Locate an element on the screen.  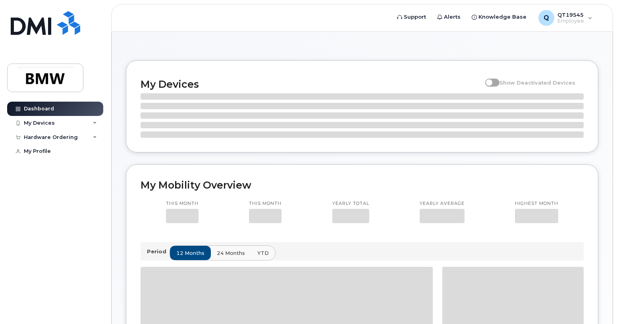
p: Yearly total is located at coordinates (351, 204).